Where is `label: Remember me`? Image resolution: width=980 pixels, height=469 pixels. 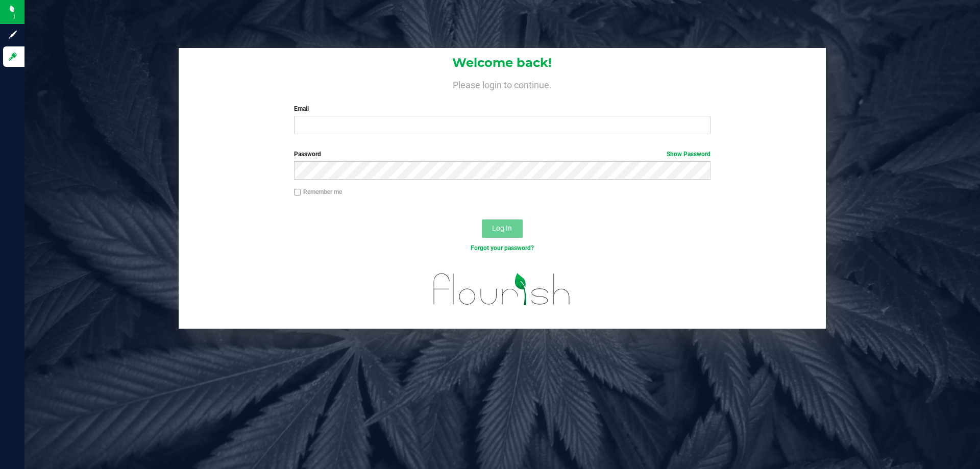
label: Remember me is located at coordinates (318, 192).